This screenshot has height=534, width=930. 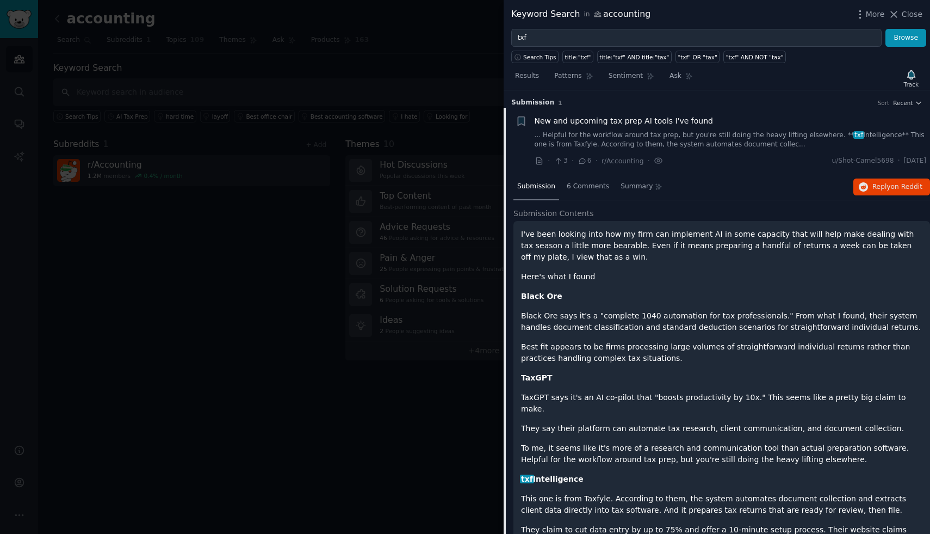 I want to click on p: This one is from Taxfyle. According to them, the system automates document collection and extract..., so click(x=722, y=504).